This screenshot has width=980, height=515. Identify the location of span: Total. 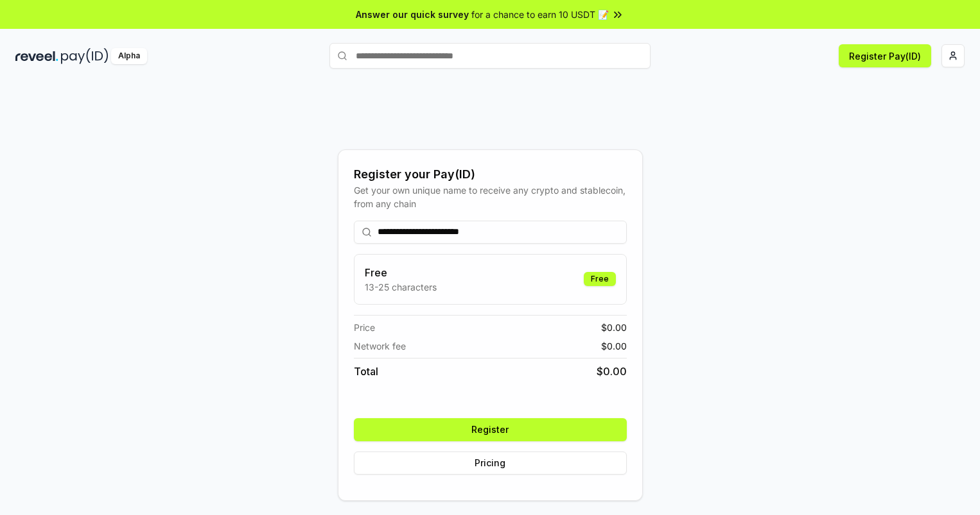
(366, 372).